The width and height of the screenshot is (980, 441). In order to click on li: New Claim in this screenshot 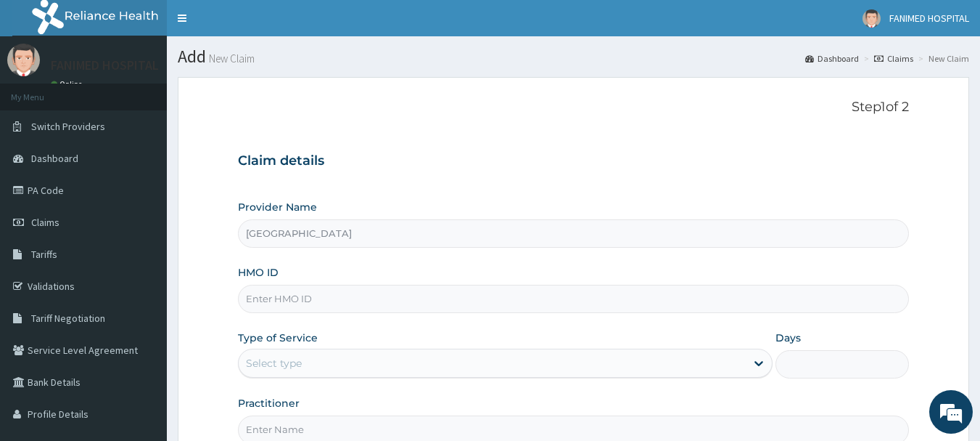, I will do `click(942, 58)`.